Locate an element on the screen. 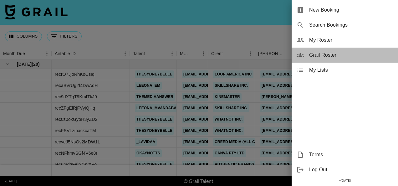 This screenshot has height=186, width=398. div: Terms is located at coordinates (345, 155).